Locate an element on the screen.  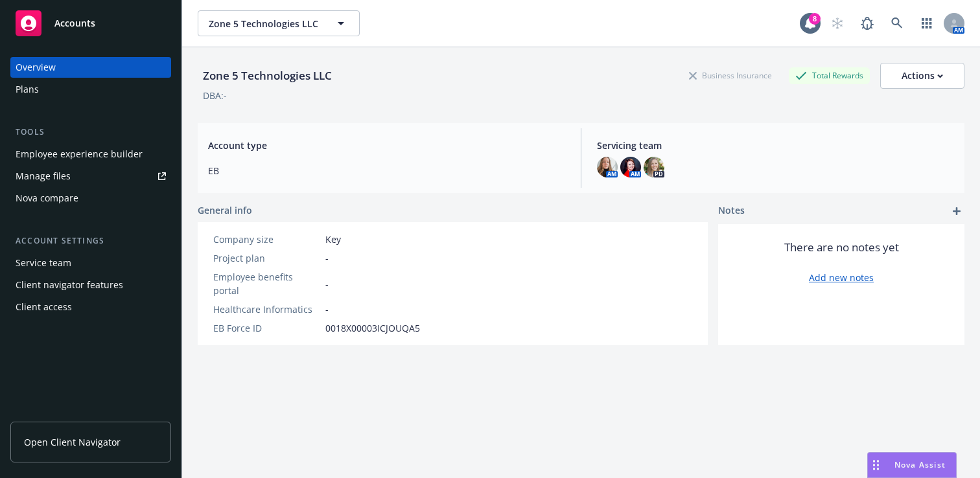
span: There are no notes yet is located at coordinates (841, 248).